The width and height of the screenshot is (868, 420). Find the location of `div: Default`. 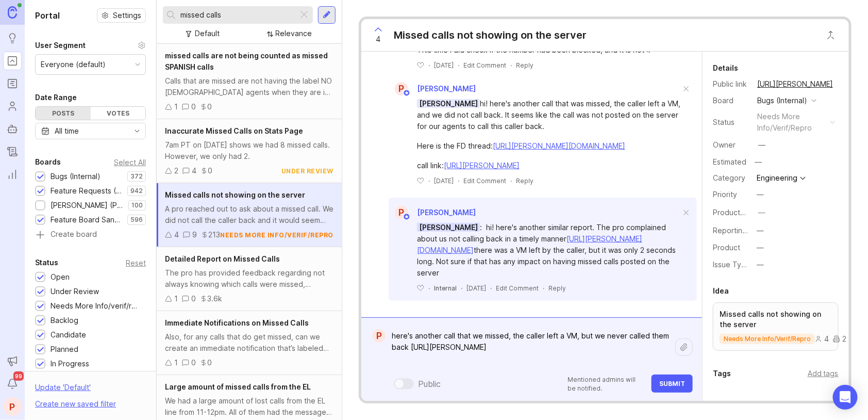

div: Default is located at coordinates (208, 34).